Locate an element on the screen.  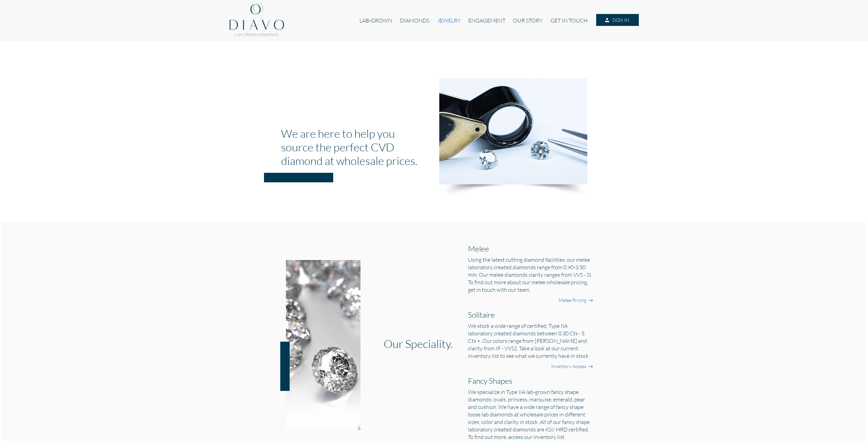
a: GET IN TOUCH is located at coordinates (569, 20).